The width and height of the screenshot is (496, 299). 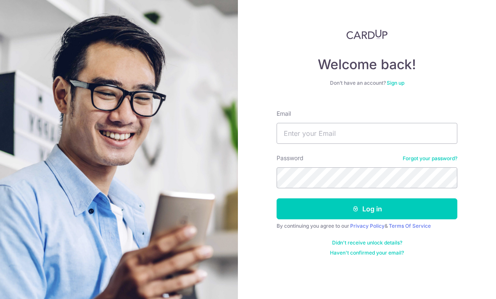 I want to click on label: Password, so click(x=290, y=158).